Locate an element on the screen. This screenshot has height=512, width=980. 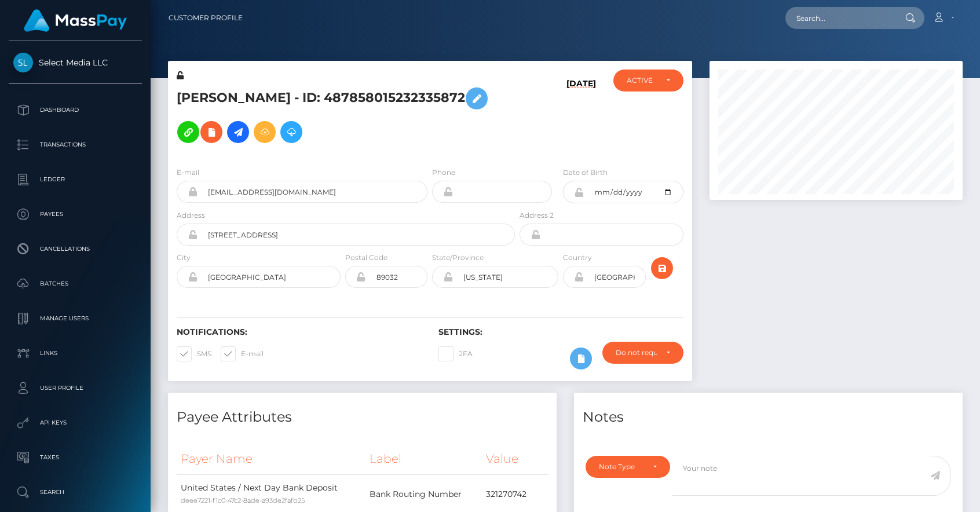
img: MassPay Logo is located at coordinates (75, 20).